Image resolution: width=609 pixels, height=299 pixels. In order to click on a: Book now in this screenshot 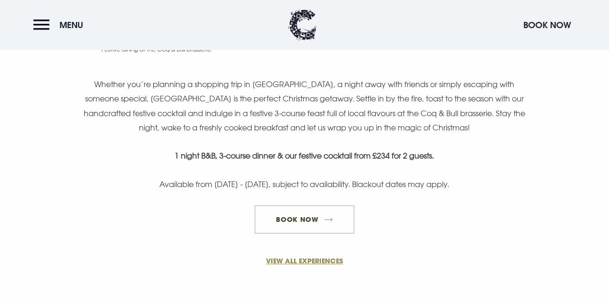, I will do `click(304, 219)`.